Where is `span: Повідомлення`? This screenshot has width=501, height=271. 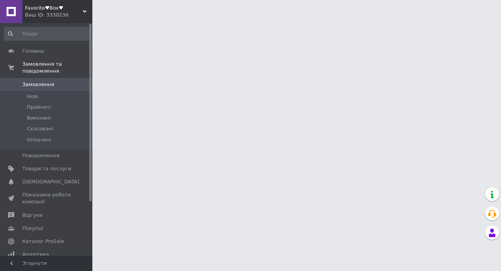 span: Повідомлення is located at coordinates (41, 156).